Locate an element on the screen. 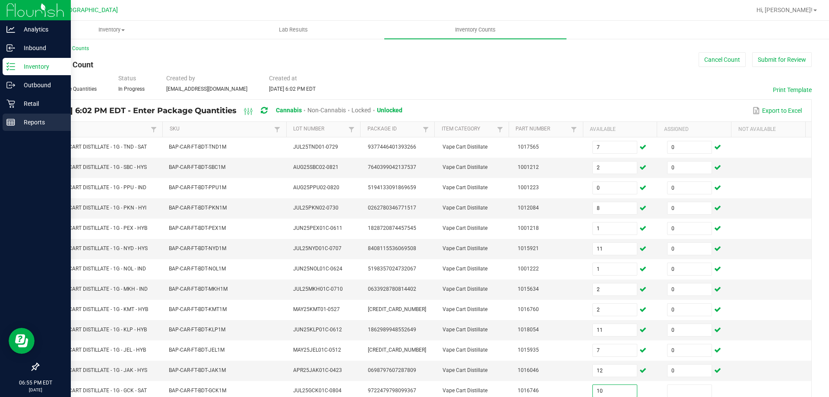  span: FT - VAPE CART DISTILLATE - 1G - SBC - HYS is located at coordinates (95, 167).